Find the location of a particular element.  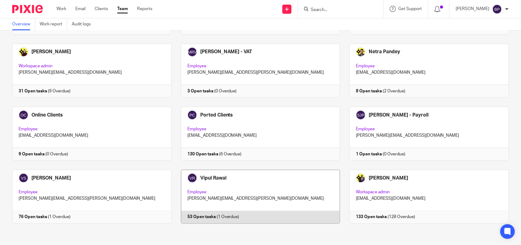

a: Reports is located at coordinates (145, 9).